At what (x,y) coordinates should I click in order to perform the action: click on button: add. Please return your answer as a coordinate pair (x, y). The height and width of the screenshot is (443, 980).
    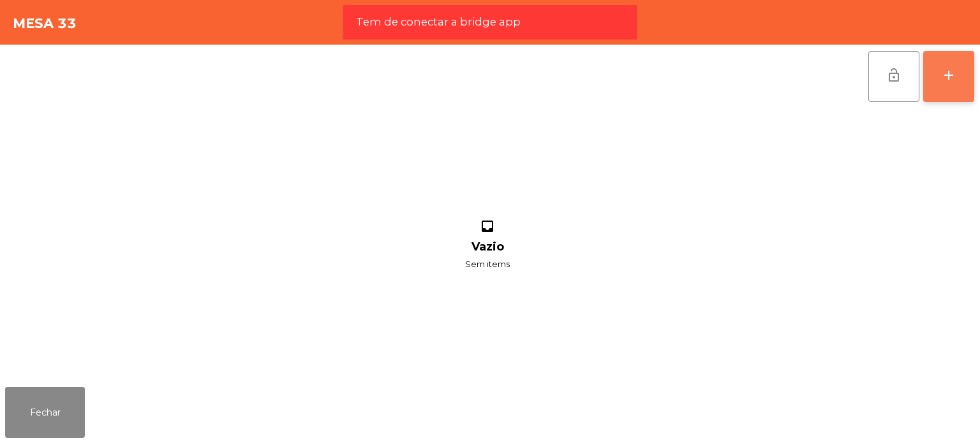
    Looking at the image, I should click on (948, 77).